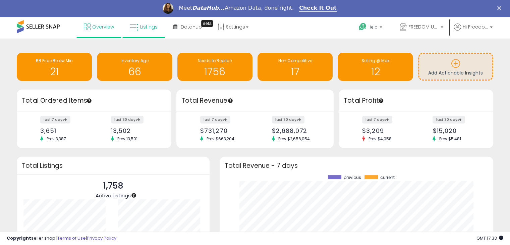 The height and width of the screenshot is (245, 510). Describe the element at coordinates (220, 138) in the screenshot. I see `span: Prev: $663,204` at that location.